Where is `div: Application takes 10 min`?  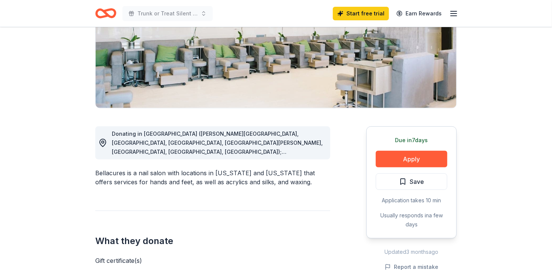
div: Application takes 10 min is located at coordinates (412, 201).